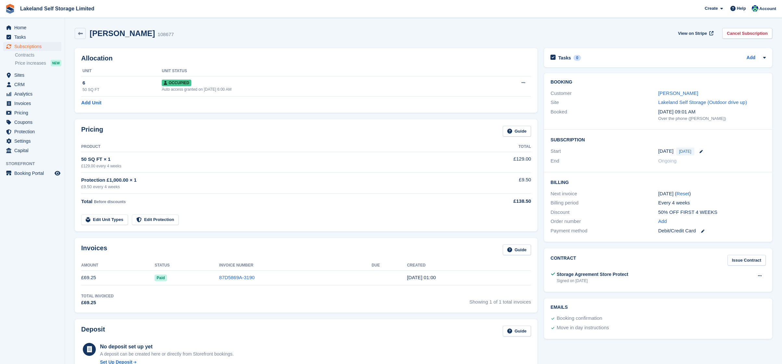  Describe the element at coordinates (34, 132) in the screenshot. I see `span: Protection` at that location.